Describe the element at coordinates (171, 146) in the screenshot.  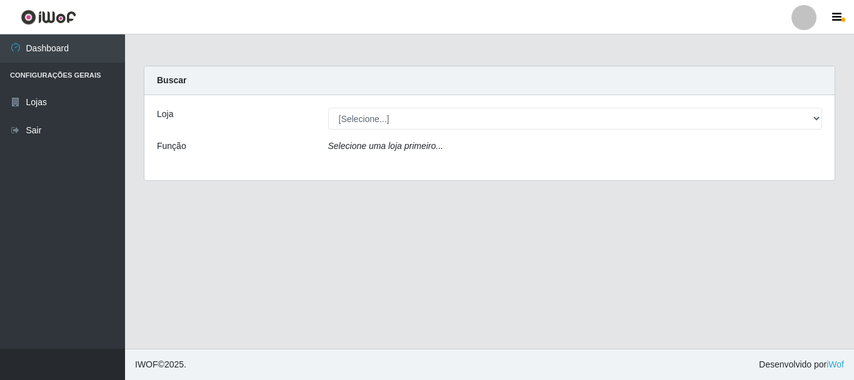
I see `label: Função` at that location.